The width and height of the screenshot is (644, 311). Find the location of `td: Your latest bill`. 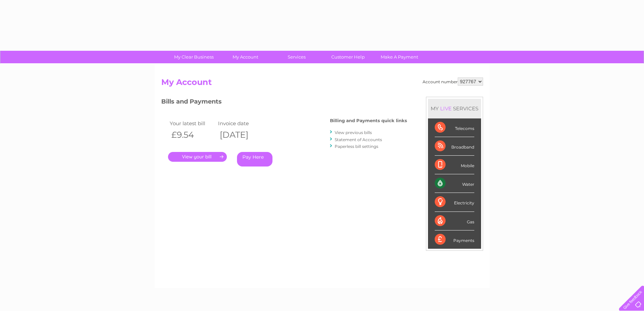

td: Your latest bill is located at coordinates (193, 123).